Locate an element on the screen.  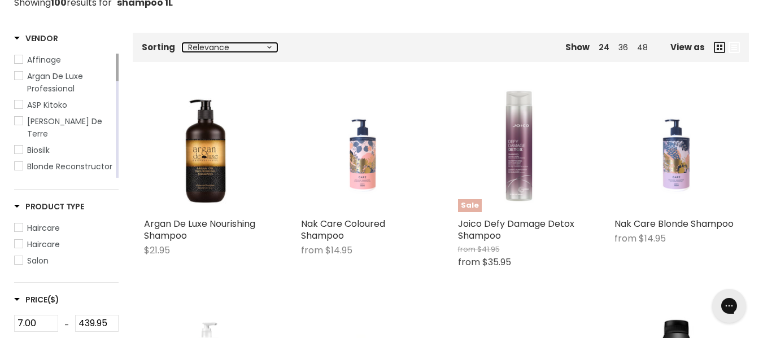
a: Salon is located at coordinates (66, 261).